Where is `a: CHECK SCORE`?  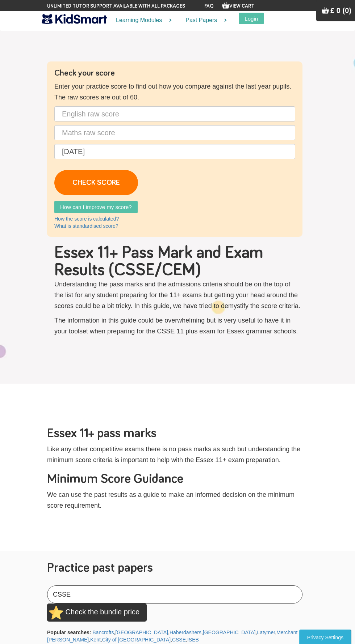 a: CHECK SCORE is located at coordinates (96, 182).